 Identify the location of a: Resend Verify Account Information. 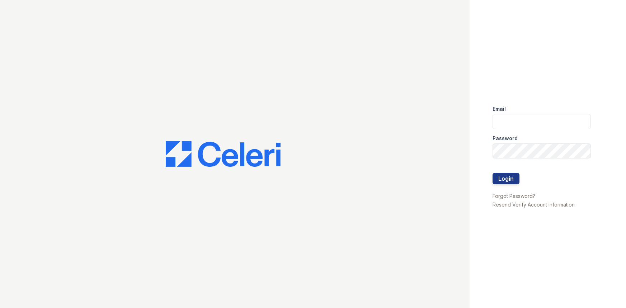
(533, 204).